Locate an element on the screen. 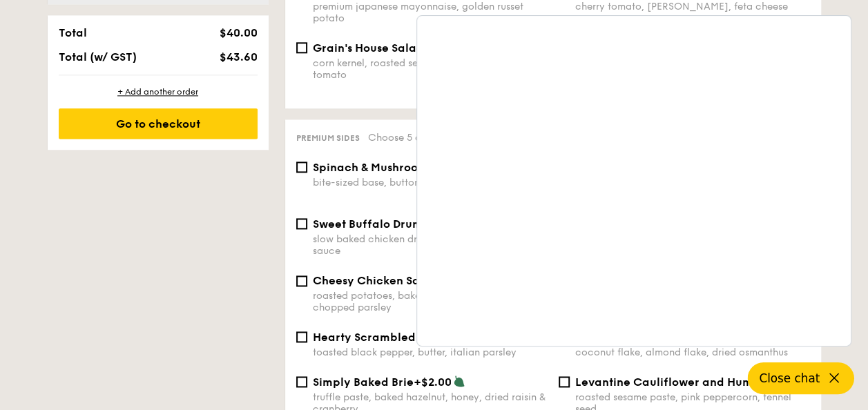 The image size is (868, 410). input: Simply Baked Brie+$2.00truffle paste, baked hazelnut, honey, dried raisin & cranberry is located at coordinates (302, 381).